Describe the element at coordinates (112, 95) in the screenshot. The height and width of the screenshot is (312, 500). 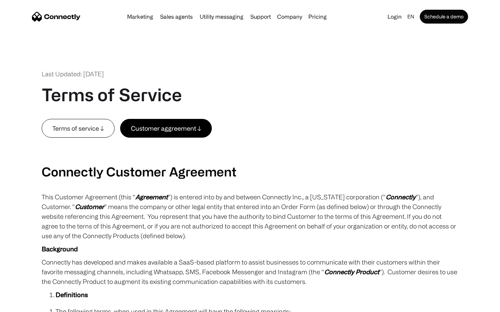
I see `h1: Terms of Service` at that location.